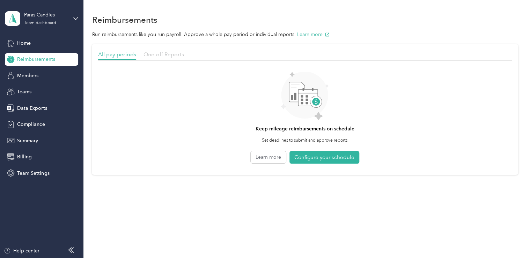  Describe the element at coordinates (46, 15) in the screenshot. I see `div: Paras Candies` at that location.